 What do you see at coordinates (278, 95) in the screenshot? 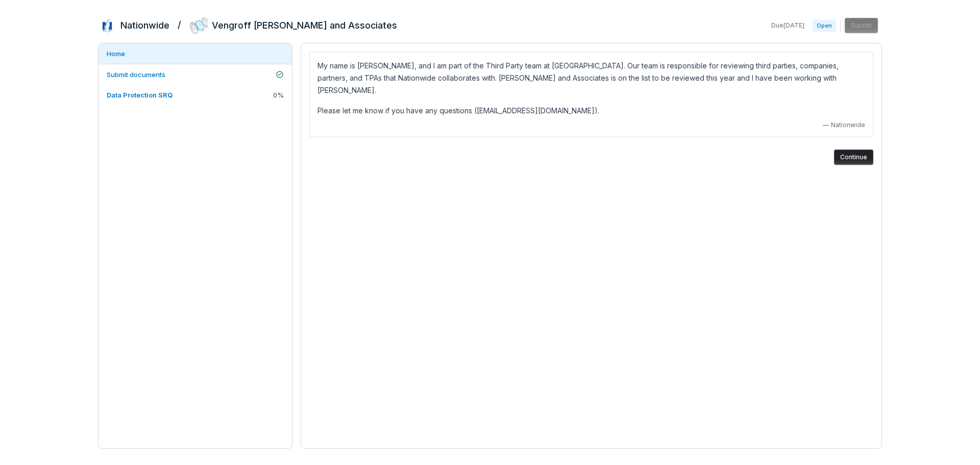
I see `span: 0 %` at bounding box center [278, 95].